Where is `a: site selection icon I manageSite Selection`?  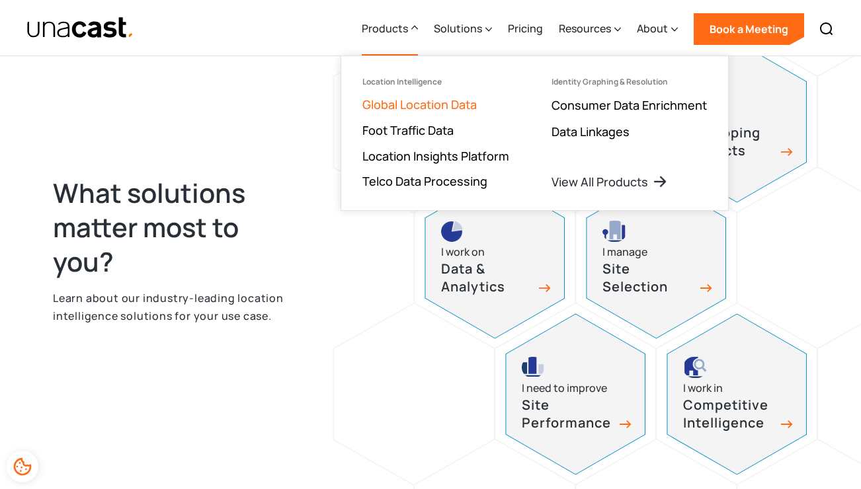
a: site selection icon I manageSite Selection is located at coordinates (656, 258).